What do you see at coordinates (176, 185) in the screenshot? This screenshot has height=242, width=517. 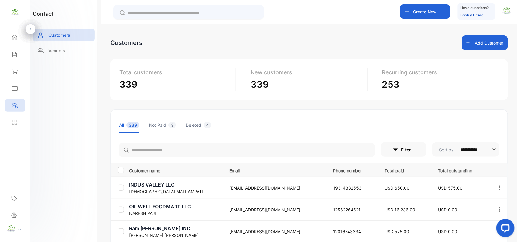 I see `p: INDUS VALLEY LLC` at bounding box center [176, 185].